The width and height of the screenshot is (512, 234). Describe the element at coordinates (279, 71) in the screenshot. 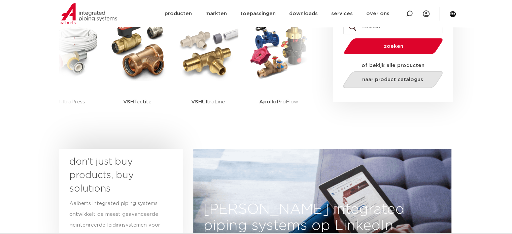

I see `a: ApolloProFlow` at that location.